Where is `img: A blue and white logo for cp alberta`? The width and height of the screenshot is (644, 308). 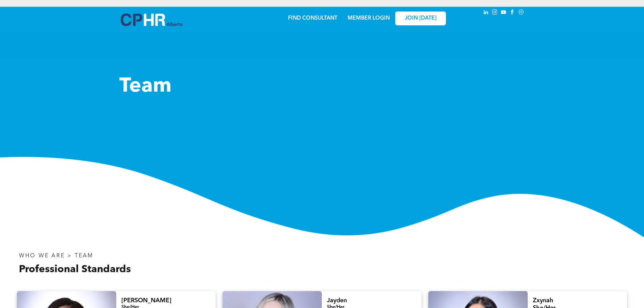
img: A blue and white logo for cp alberta is located at coordinates (151, 20).